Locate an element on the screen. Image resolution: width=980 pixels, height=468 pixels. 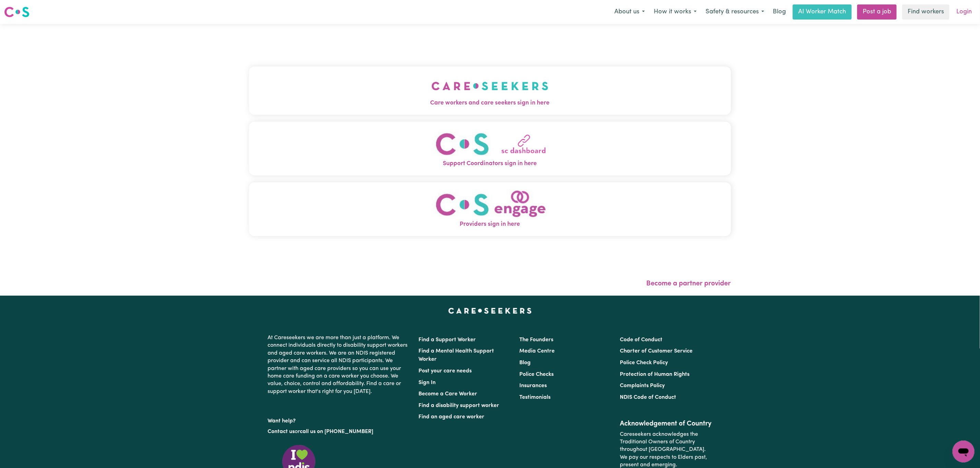
a: Insurances is located at coordinates (533, 386).